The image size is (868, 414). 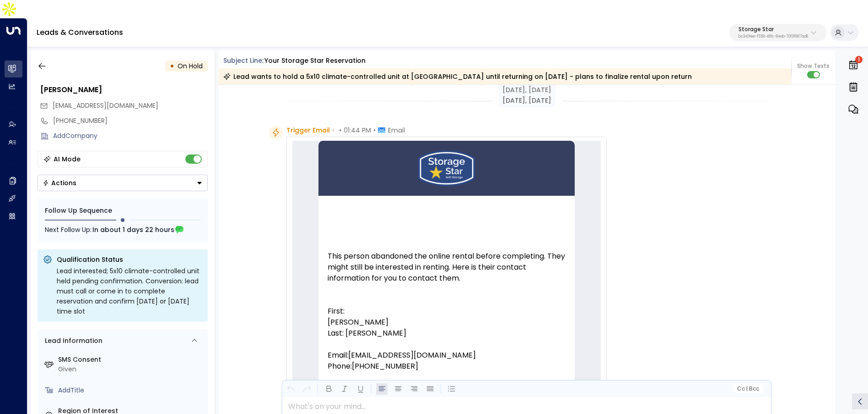 I want to click on a: Leads & Conversations, so click(x=80, y=32).